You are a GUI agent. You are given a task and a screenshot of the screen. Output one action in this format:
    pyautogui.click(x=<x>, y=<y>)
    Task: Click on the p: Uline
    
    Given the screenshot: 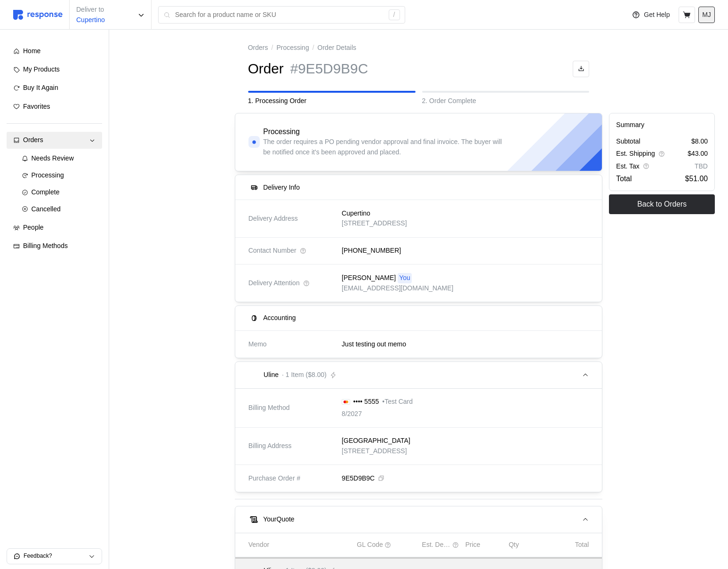 What is the action you would take?
    pyautogui.click(x=271, y=375)
    